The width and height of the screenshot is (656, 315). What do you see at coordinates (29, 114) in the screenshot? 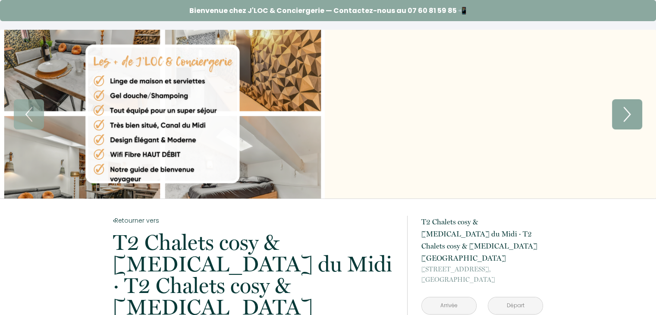
I see `button: Previous` at bounding box center [29, 114].